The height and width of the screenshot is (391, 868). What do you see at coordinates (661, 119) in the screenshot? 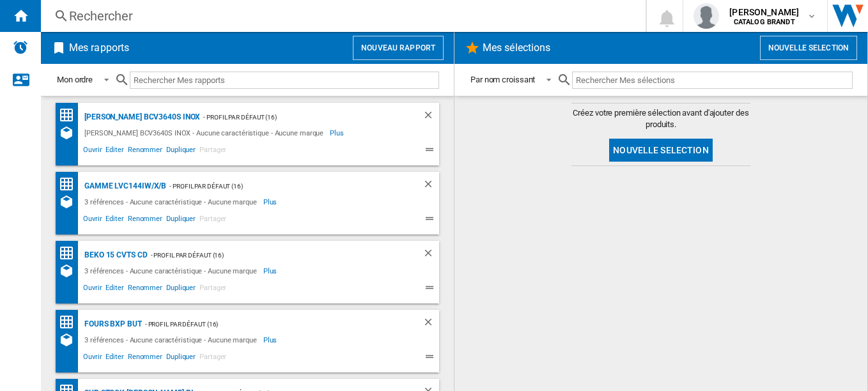
I see `span: Créez votre première sélection avant d'ajouter des produits.` at bounding box center [661, 119].